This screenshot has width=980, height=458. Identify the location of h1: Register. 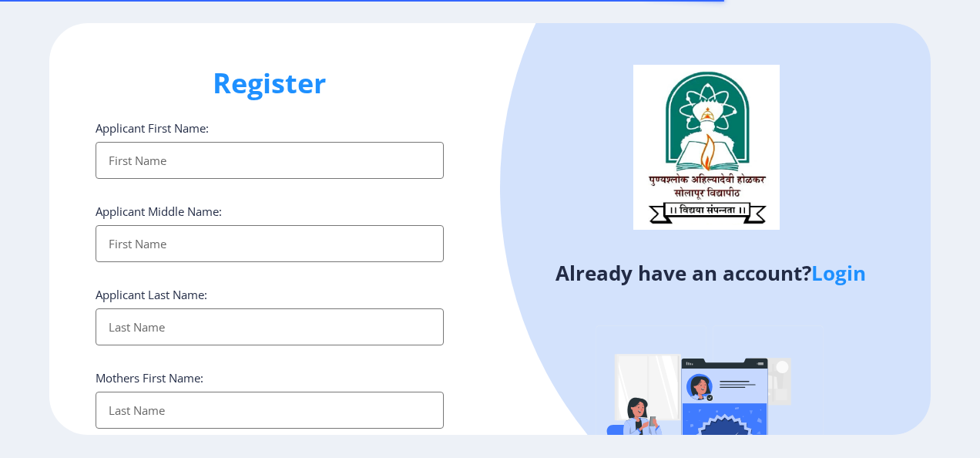
(270, 83).